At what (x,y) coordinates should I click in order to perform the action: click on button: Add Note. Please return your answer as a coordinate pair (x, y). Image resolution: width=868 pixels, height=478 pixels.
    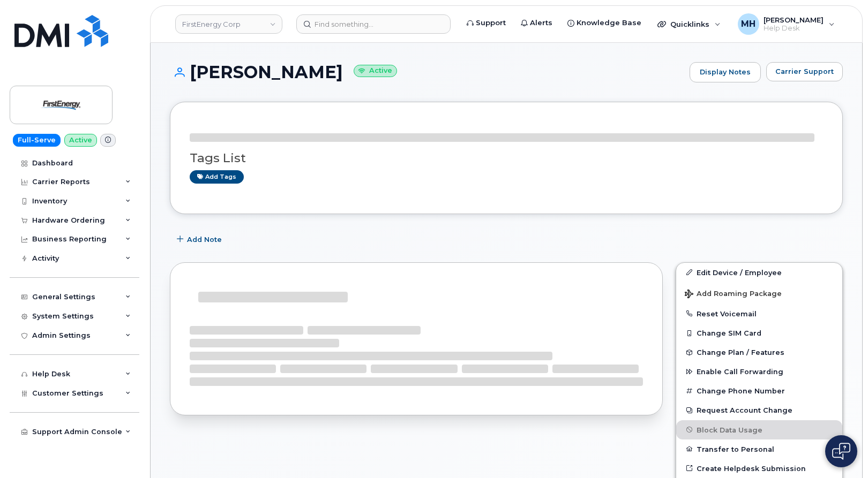
    Looking at the image, I should click on (200, 240).